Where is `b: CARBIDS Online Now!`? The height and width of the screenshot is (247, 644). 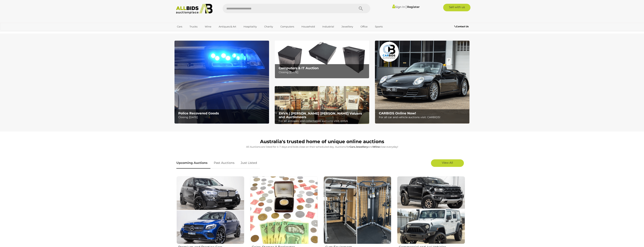
b: CARBIDS Online Now! is located at coordinates (397, 113).